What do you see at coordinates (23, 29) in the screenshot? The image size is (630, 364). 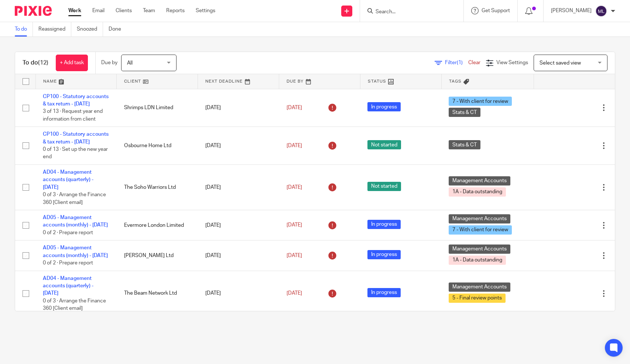 I see `a: To do` at bounding box center [23, 29].